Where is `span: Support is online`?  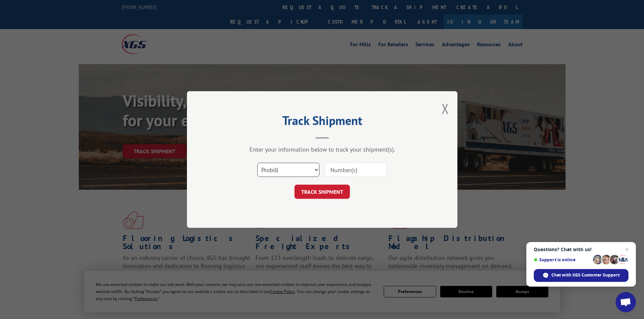 span: Support is online is located at coordinates (562, 260).